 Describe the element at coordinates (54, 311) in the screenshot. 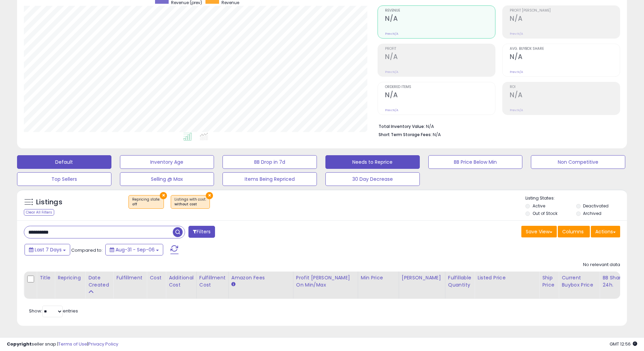

I see `span: Show: entries` at that location.